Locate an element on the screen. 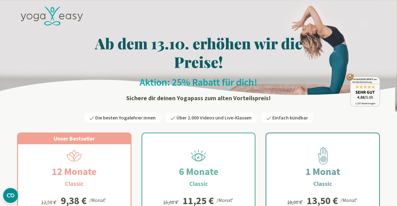  span: Die besten Yogalehrer:innen is located at coordinates (125, 118).